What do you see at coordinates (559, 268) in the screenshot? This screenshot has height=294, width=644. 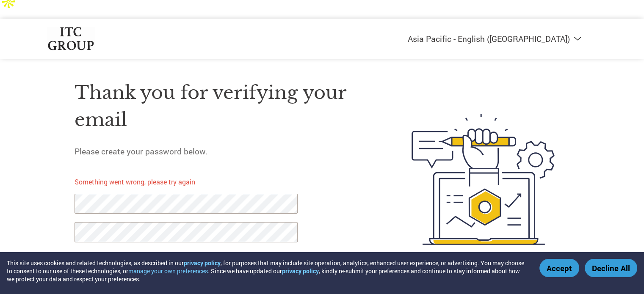 I see `button: Accept` at bounding box center [559, 268].